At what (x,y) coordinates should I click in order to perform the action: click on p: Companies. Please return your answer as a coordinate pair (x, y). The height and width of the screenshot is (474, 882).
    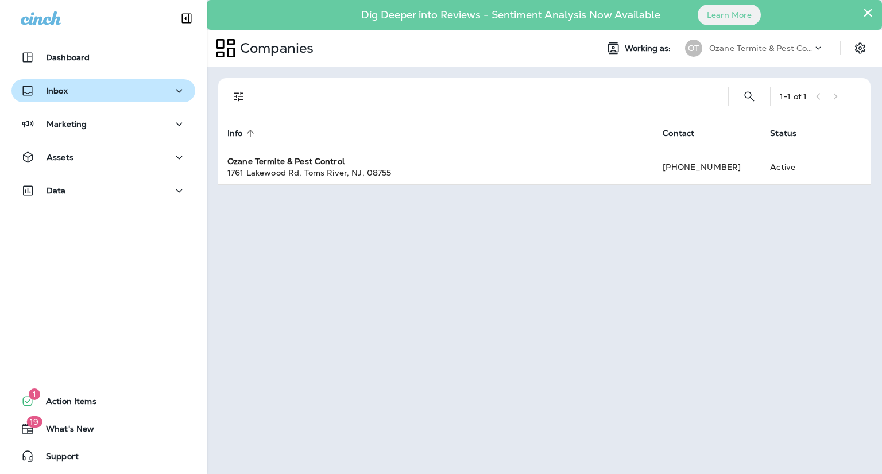
    Looking at the image, I should click on (274, 48).